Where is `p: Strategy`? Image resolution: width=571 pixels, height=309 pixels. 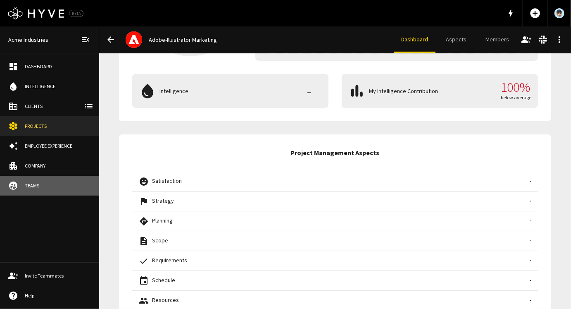
p: Strategy is located at coordinates (339, 200).